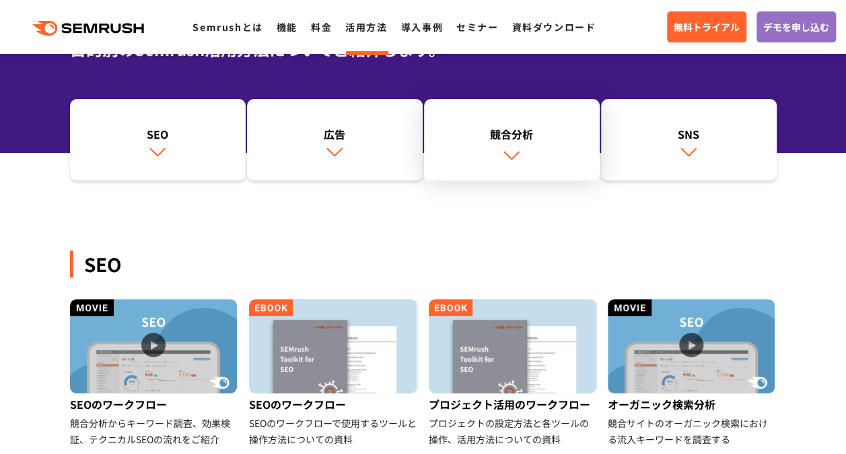 The image size is (846, 454). I want to click on div: 競合分析からキーワード調査、効果検証、テクニカルSEOの流れをご紹介, so click(154, 431).